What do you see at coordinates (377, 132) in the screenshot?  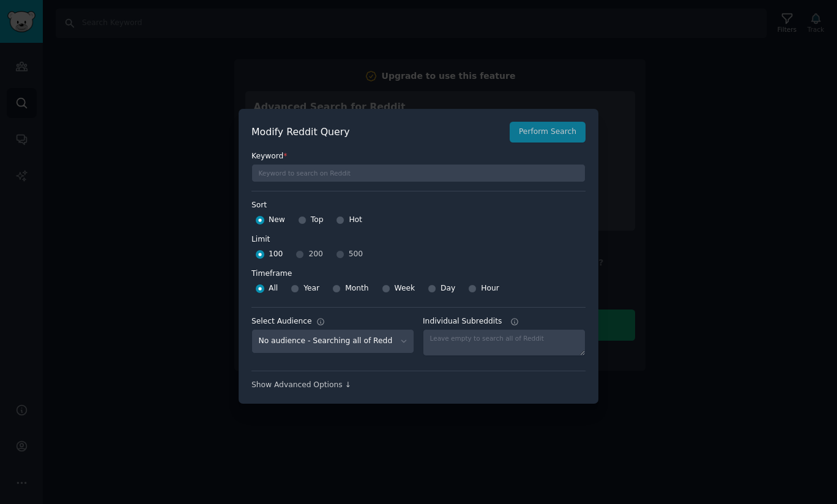 I see `h2: Modify Reddit Query` at bounding box center [377, 132].